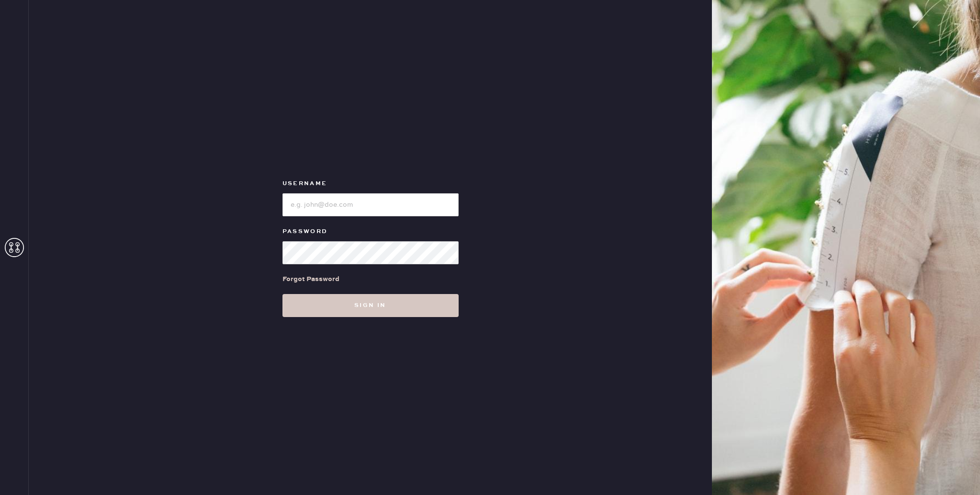 This screenshot has height=495, width=980. I want to click on a: Forgot Password, so click(311, 279).